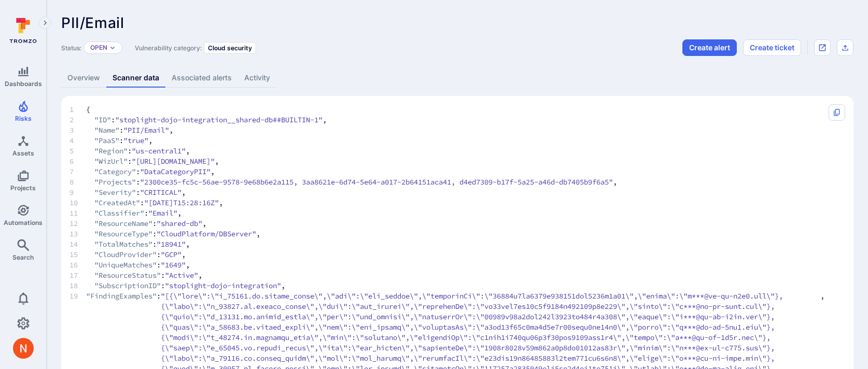  Describe the element at coordinates (107, 130) in the screenshot. I see `span: "Name"` at that location.